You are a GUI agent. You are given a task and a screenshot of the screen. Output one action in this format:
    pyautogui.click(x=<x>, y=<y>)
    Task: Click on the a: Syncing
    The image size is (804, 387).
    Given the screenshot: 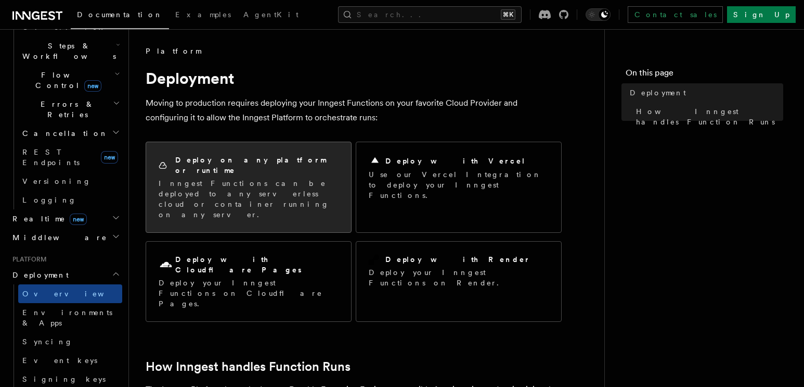 What is the action you would take?
    pyautogui.click(x=70, y=341)
    